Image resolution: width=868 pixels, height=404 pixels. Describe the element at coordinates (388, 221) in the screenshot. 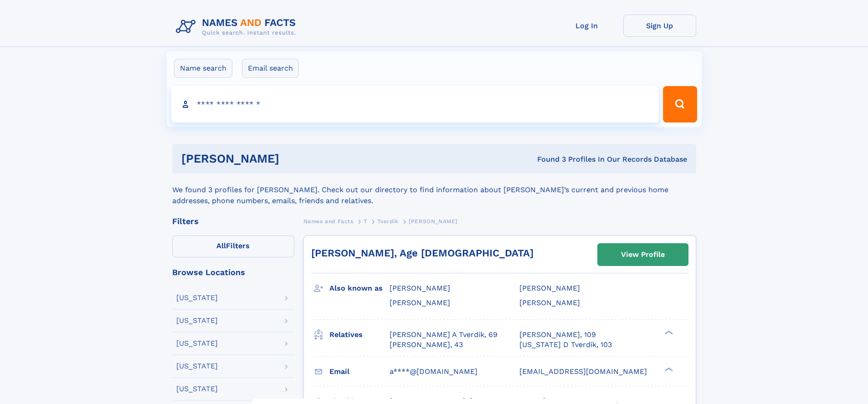

I see `a: Tverdik` at that location.